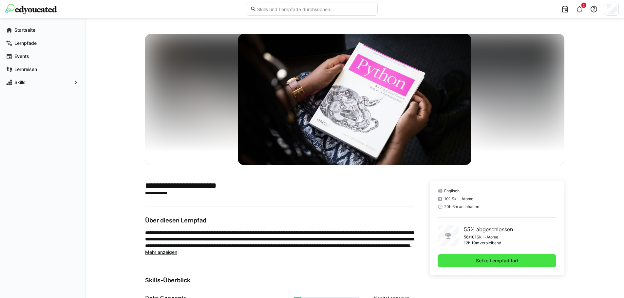 The image size is (624, 298). Describe the element at coordinates (458, 199) in the screenshot. I see `span: 101 Skill-Atome` at that location.